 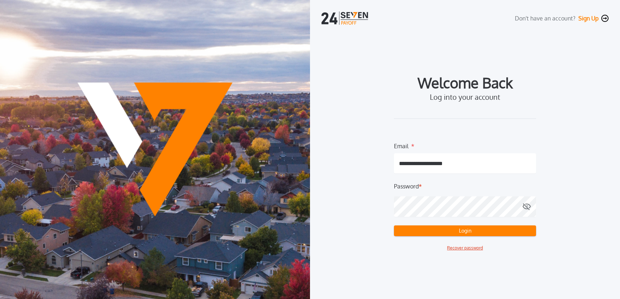 What do you see at coordinates (465, 248) in the screenshot?
I see `button: Recover password` at bounding box center [465, 248].